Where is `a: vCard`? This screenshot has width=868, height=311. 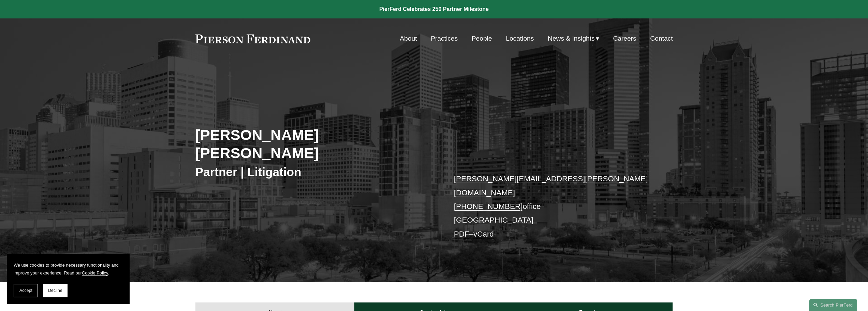
a: vCard is located at coordinates (484, 234).